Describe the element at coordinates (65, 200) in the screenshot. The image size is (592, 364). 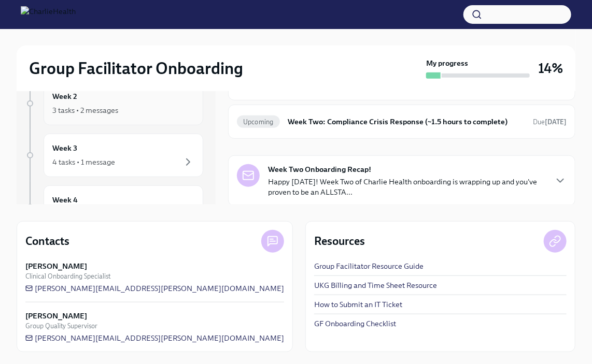
I see `h6: Week 4` at that location.